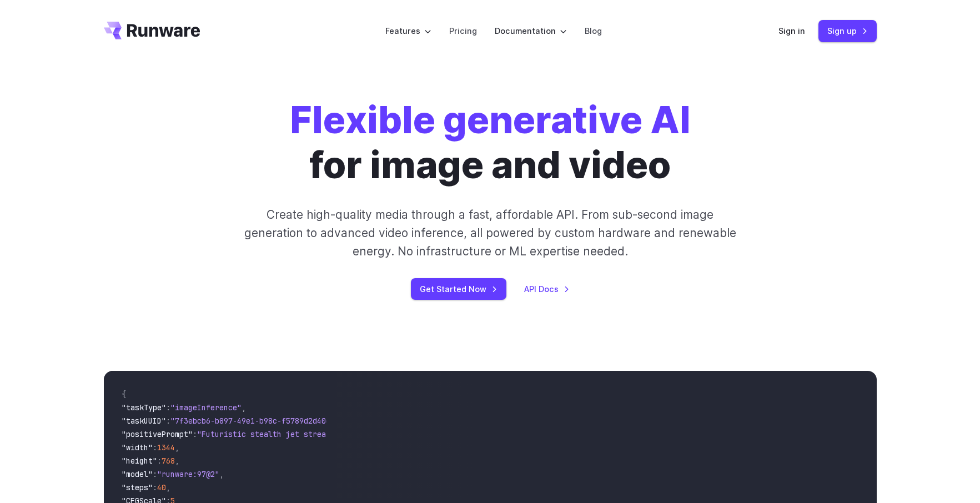 This screenshot has width=980, height=503. What do you see at coordinates (847, 31) in the screenshot?
I see `a: Sign up` at bounding box center [847, 31].